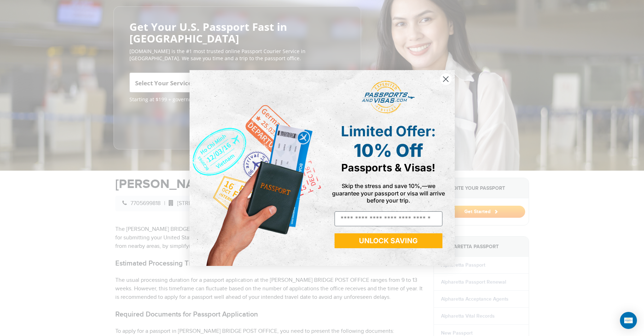 The width and height of the screenshot is (644, 336). What do you see at coordinates (388, 167) in the screenshot?
I see `span: Passports & Visas!` at bounding box center [388, 167].